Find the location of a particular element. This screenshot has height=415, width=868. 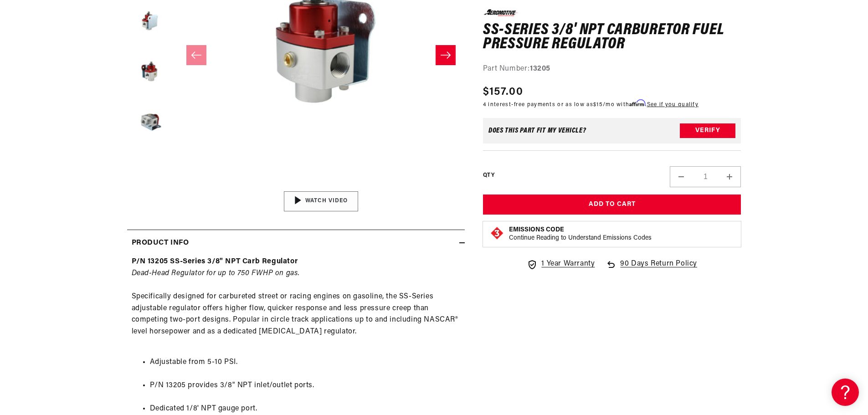

span: $15 is located at coordinates (598, 105).